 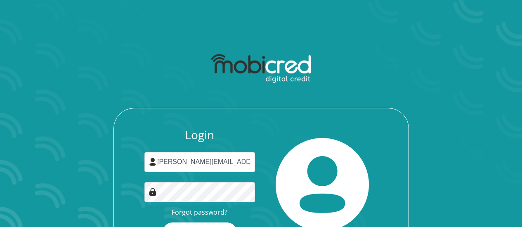 What do you see at coordinates (200, 162) in the screenshot?
I see `input: Username` at bounding box center [200, 162].